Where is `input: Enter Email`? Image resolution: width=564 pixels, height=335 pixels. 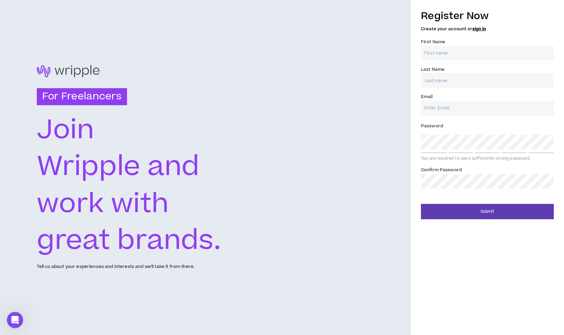 input: Enter Email is located at coordinates (487, 108).